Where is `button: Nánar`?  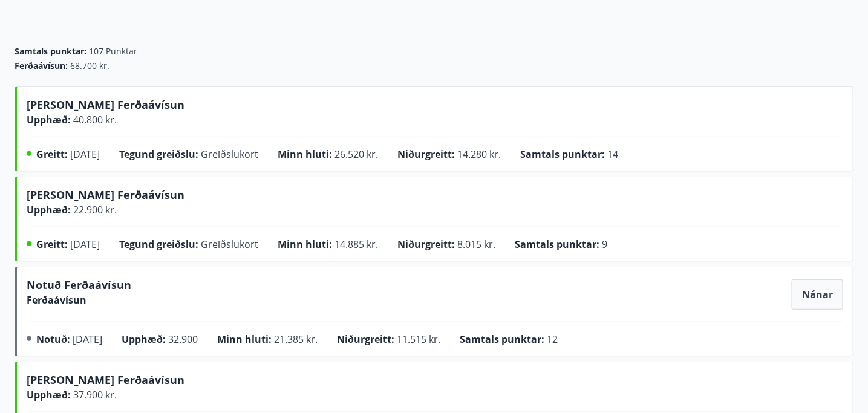
button: Nánar is located at coordinates (817, 294).